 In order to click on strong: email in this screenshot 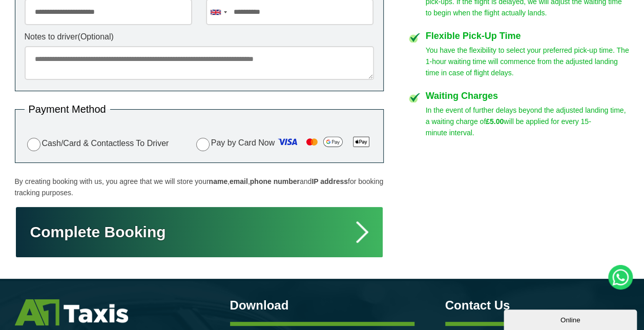, I will do `click(238, 182)`.